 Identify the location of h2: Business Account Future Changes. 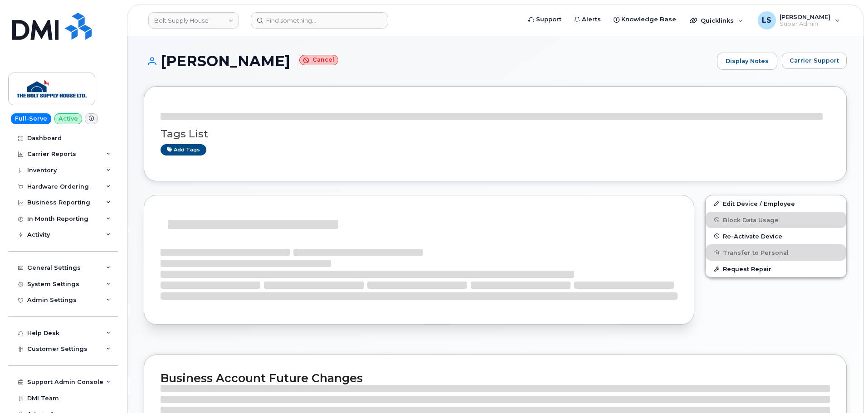
(496, 378).